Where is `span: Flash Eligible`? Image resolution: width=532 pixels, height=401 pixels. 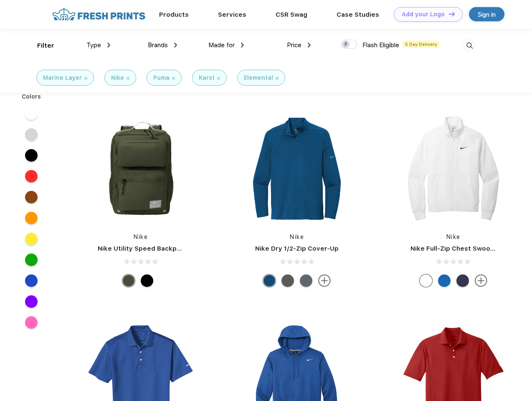 span: Flash Eligible is located at coordinates (381, 45).